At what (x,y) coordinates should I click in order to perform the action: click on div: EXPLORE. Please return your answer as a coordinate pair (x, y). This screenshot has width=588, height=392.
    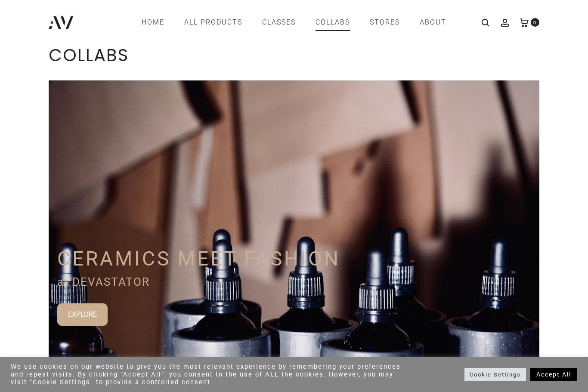
    Looking at the image, I should click on (82, 315).